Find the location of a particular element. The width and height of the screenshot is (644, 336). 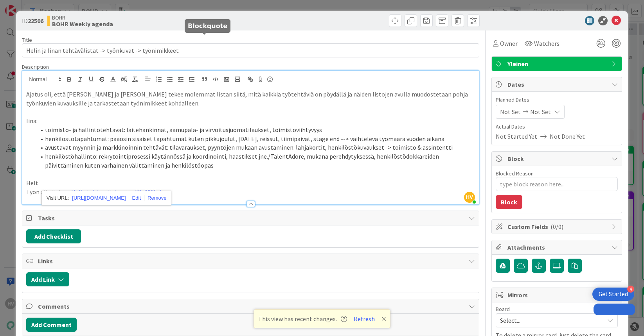

span: Planned Dates is located at coordinates (556, 100).